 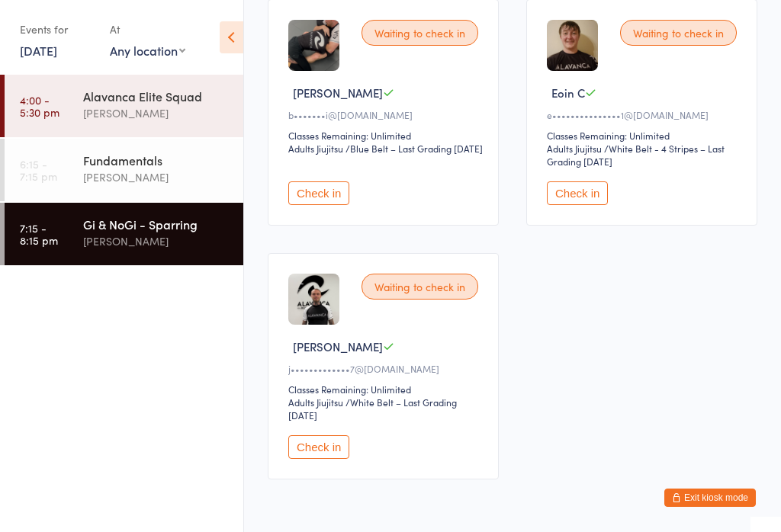 I want to click on div: Gi & NoGi - Sparring, so click(x=156, y=224).